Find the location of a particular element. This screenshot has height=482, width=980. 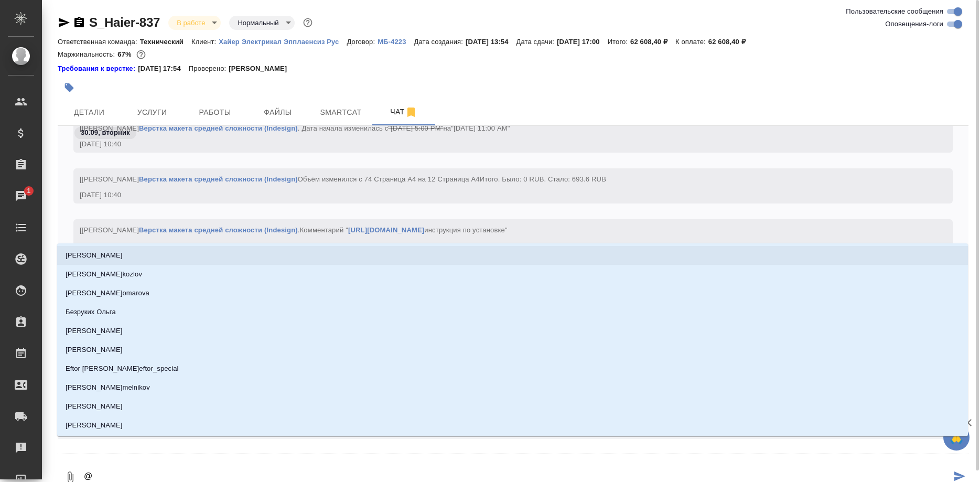

button: В работе is located at coordinates (190, 23).